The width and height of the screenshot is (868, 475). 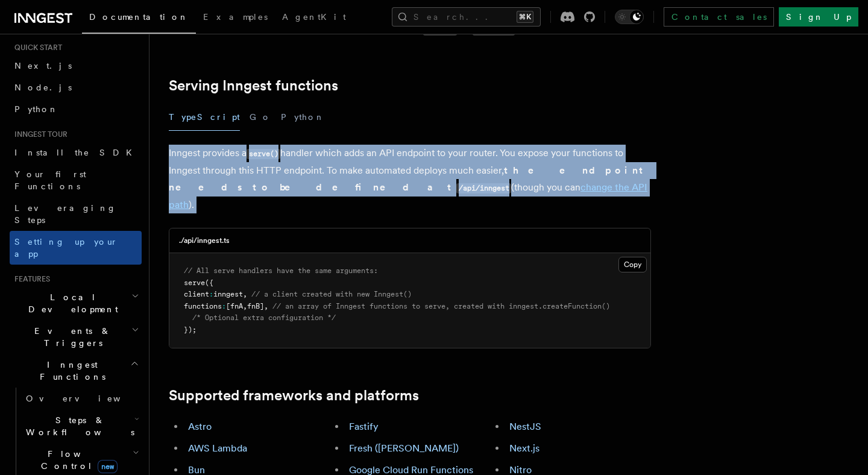 What do you see at coordinates (256, 306) in the screenshot?
I see `span: fnB]` at bounding box center [256, 306].